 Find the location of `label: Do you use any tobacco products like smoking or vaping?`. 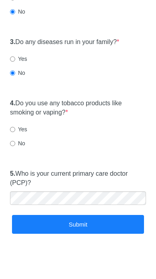

label: Do you use any tobacco products like smoking or vaping? is located at coordinates (78, 108).